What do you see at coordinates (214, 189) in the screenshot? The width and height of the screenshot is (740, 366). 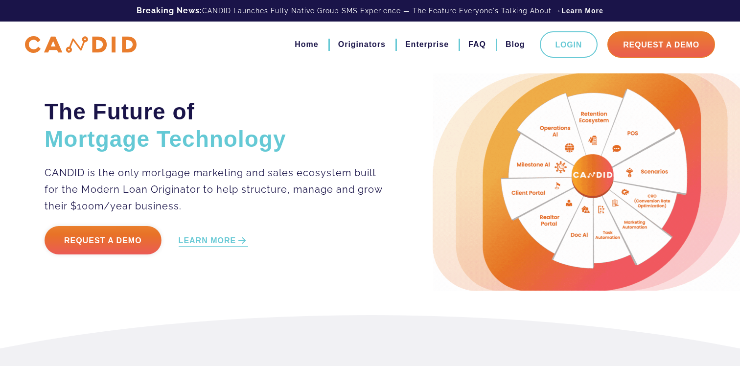 I see `p: CANDID is the only mortgage marketing and sales ecosystem built for the Modern Loan Originator to...` at bounding box center [214, 189].